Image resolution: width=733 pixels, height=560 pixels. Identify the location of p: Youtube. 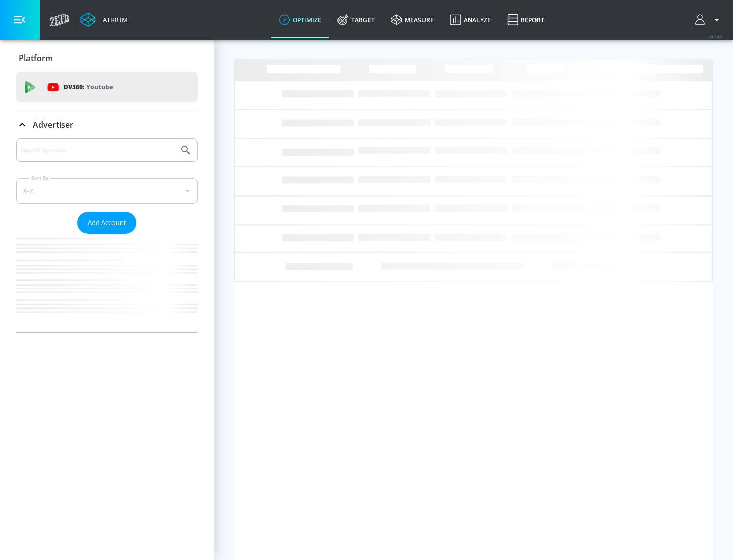
(99, 87).